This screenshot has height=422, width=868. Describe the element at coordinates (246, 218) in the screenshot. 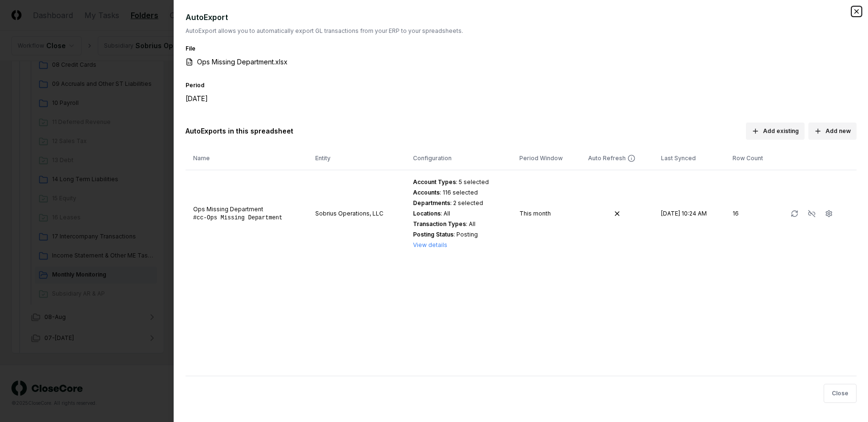

I see `div: #cc- Ops Missing Department` at that location.